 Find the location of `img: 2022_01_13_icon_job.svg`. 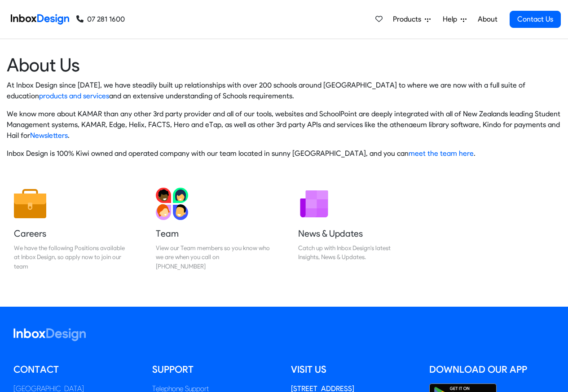

img: 2022_01_13_icon_job.svg is located at coordinates (30, 203).